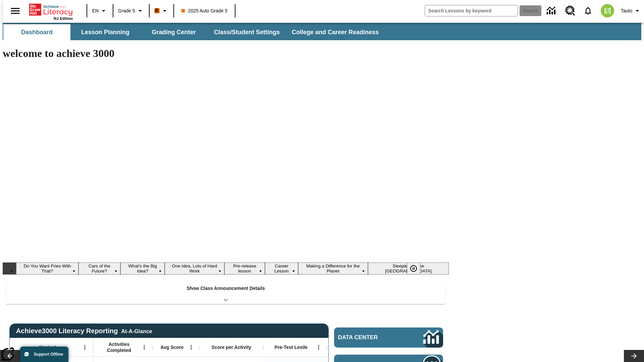 The image size is (644, 362). What do you see at coordinates (99, 268) in the screenshot?
I see `button: Slide 2 Cars of the Future?` at bounding box center [99, 268].